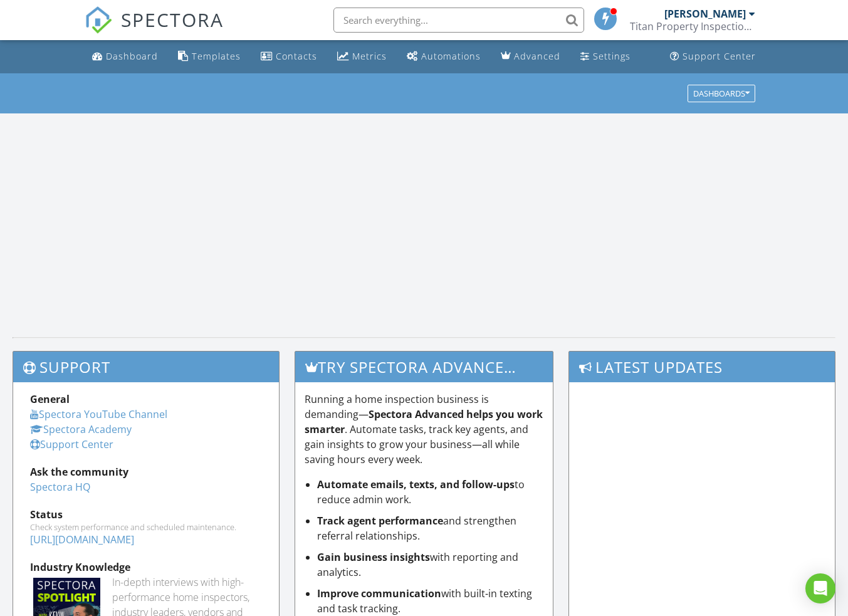  What do you see at coordinates (693, 26) in the screenshot?
I see `div: Titan Property Inspections, inc` at bounding box center [693, 26].